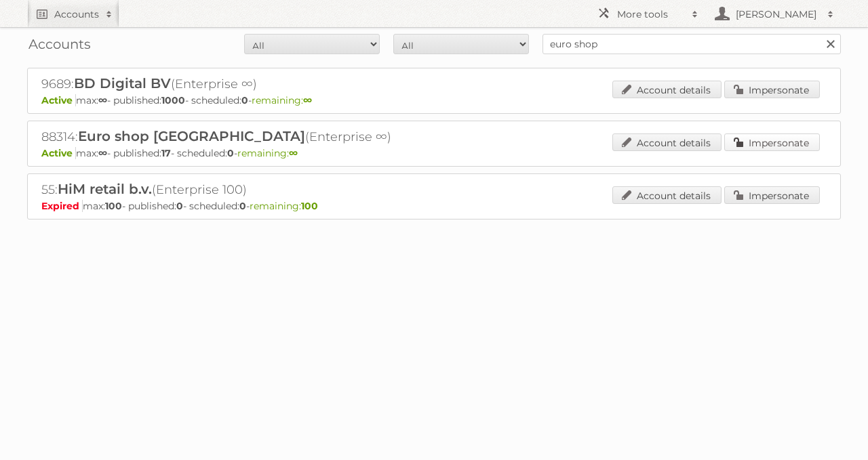 The width and height of the screenshot is (868, 460). What do you see at coordinates (62, 206) in the screenshot?
I see `span: Expired` at bounding box center [62, 206].